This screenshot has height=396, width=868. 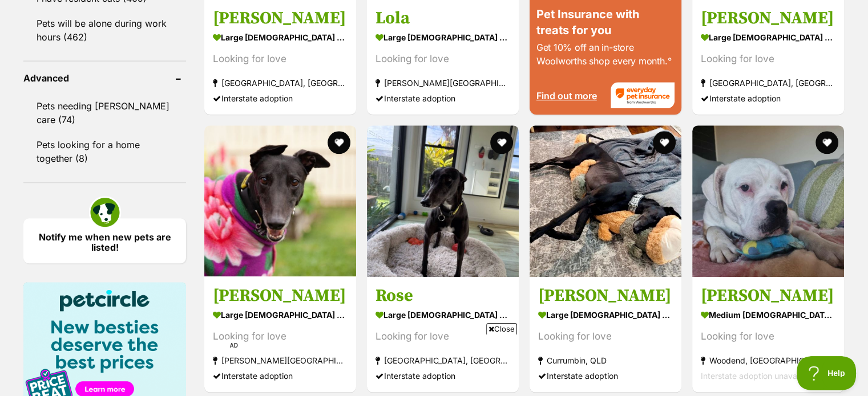 What do you see at coordinates (104, 152) in the screenshot?
I see `a: Pets looking for a home together (8)` at bounding box center [104, 152].